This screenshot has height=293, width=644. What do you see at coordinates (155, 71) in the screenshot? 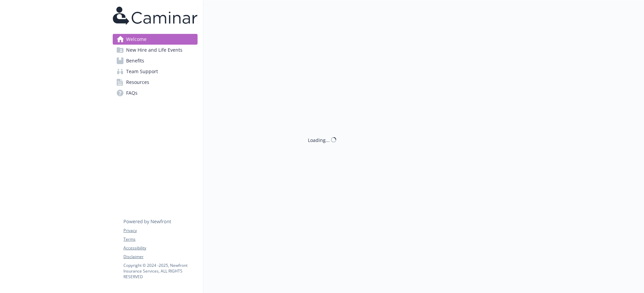
I see `a: Team Support` at bounding box center [155, 71].